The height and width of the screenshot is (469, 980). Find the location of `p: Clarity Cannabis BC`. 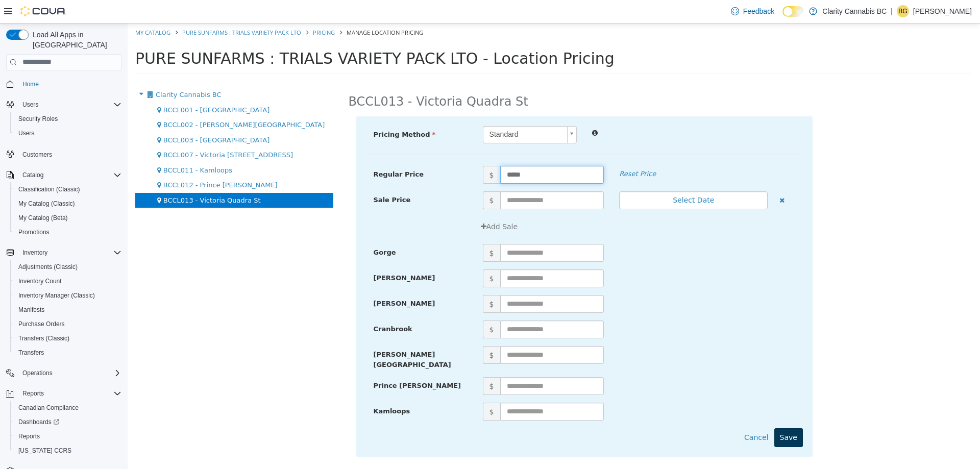

p: Clarity Cannabis BC is located at coordinates (855, 11).